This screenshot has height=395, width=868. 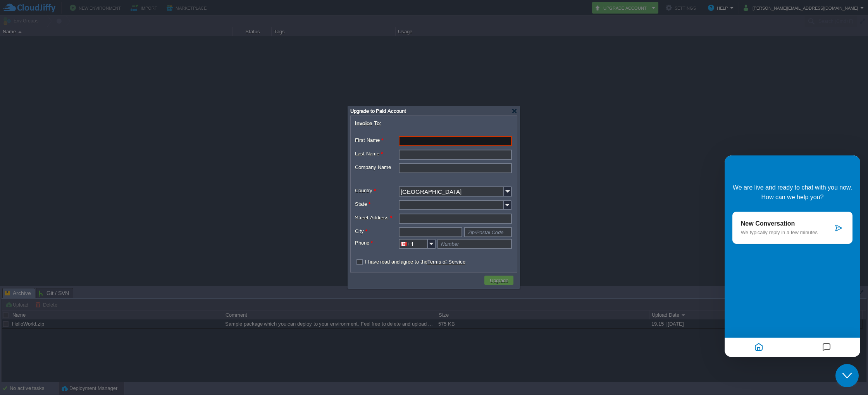 I want to click on label: First Name, so click(x=376, y=140).